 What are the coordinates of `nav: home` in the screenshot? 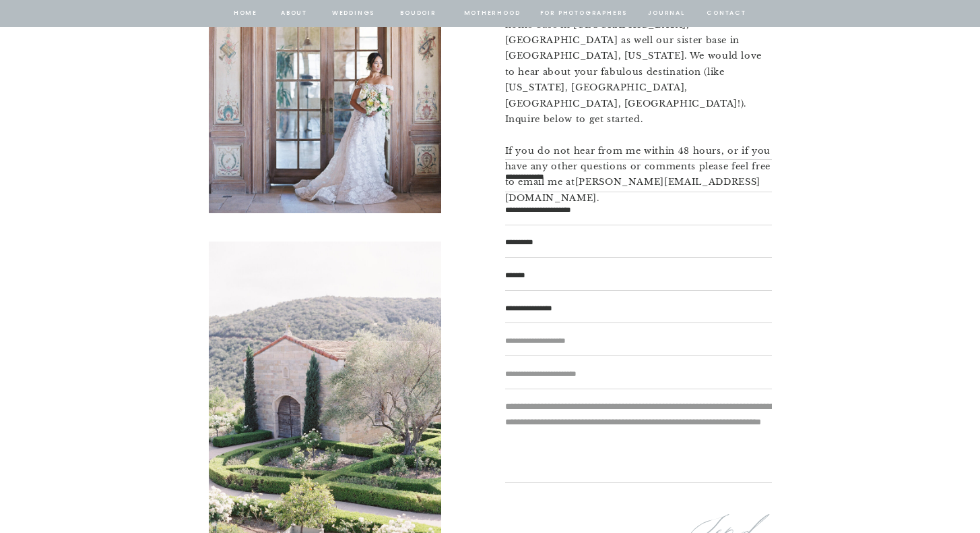 It's located at (246, 13).